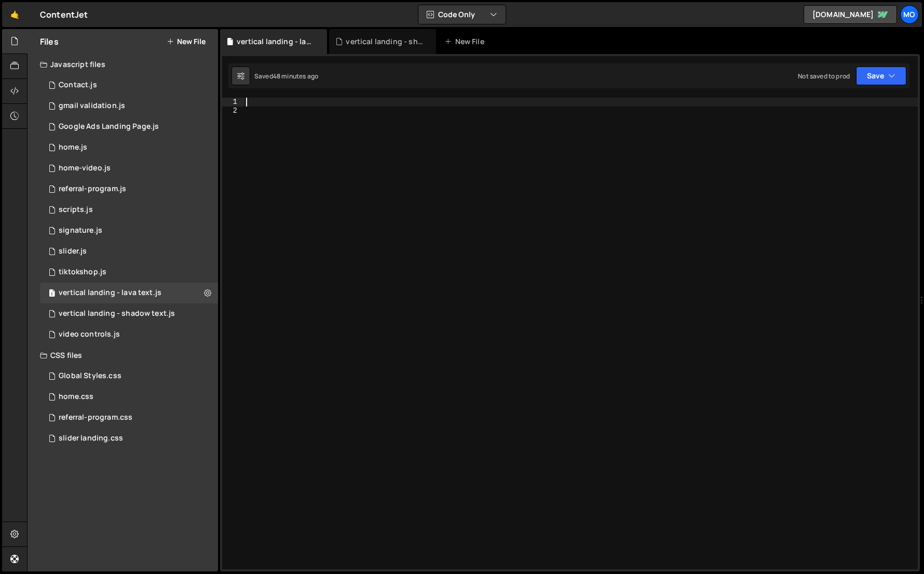 The height and width of the screenshot is (574, 924). What do you see at coordinates (90, 376) in the screenshot?
I see `div: Global Styles.css` at bounding box center [90, 376].